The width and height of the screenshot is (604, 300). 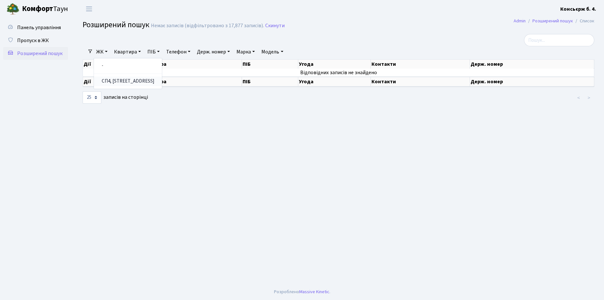 I want to click on span: Пропуск в ЖК, so click(x=33, y=40).